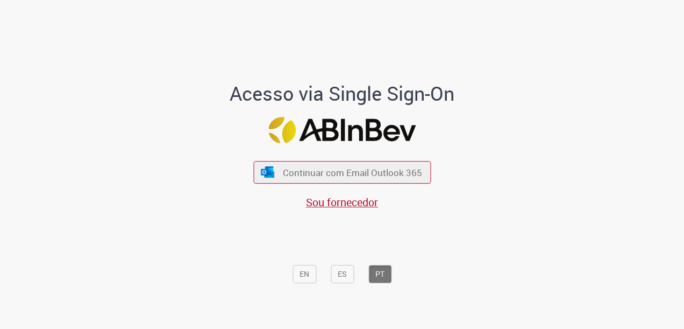 This screenshot has width=684, height=329. Describe the element at coordinates (342, 202) in the screenshot. I see `span: Sou fornecedor` at that location.